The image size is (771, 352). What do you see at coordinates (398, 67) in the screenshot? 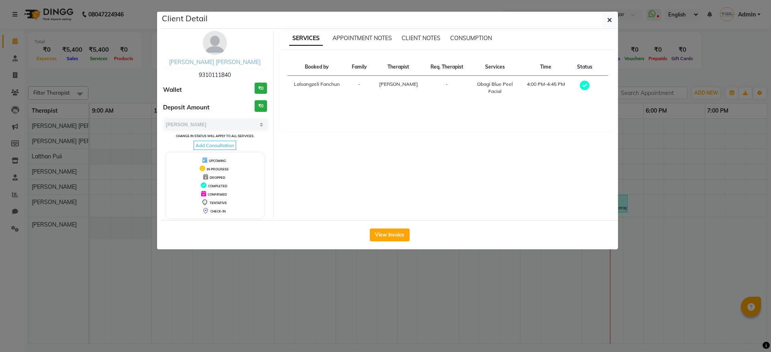
I see `th: Therapist` at bounding box center [398, 67].